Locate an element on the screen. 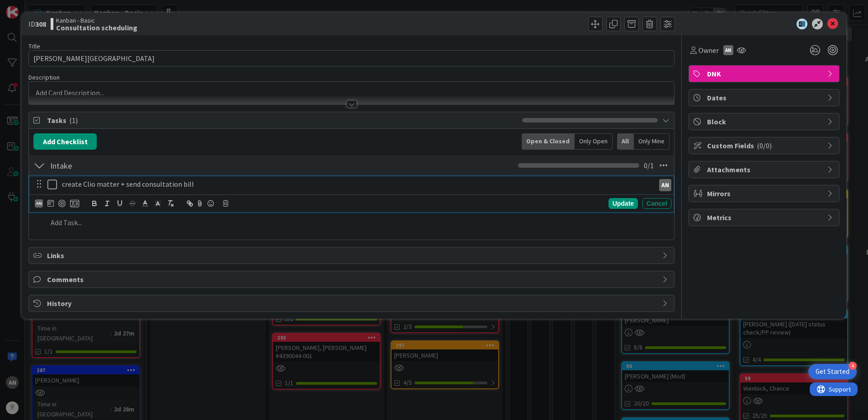  div: Get Started is located at coordinates (832, 372).